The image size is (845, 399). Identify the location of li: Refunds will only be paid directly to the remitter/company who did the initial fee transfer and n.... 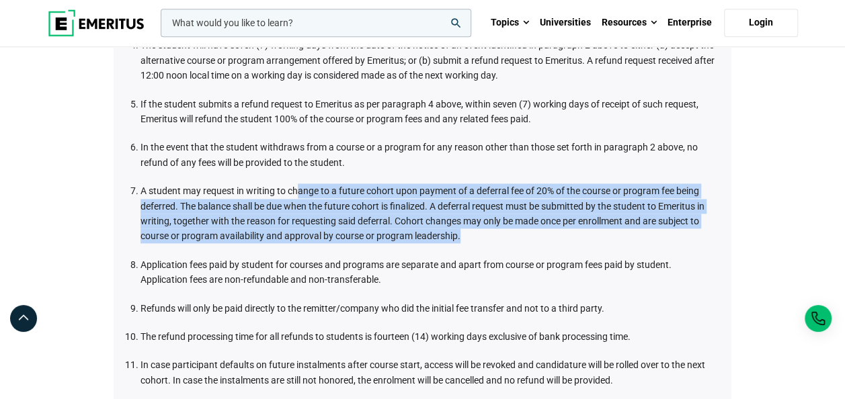
(429, 308).